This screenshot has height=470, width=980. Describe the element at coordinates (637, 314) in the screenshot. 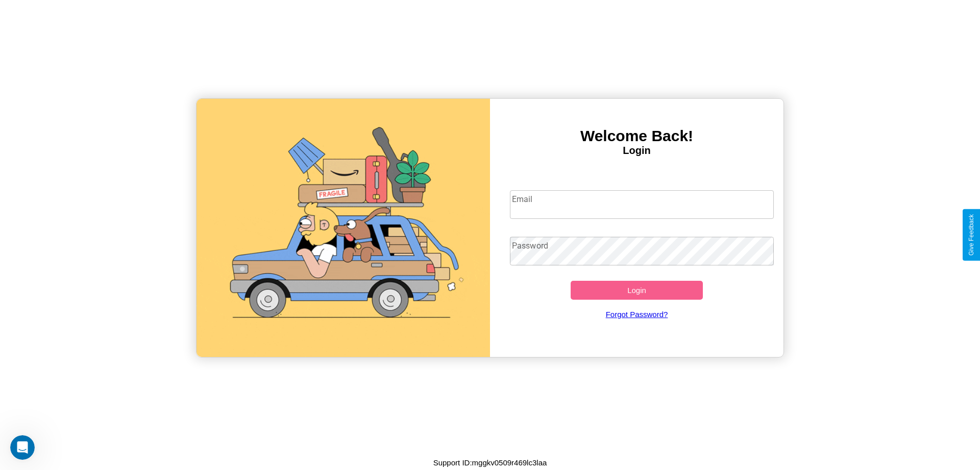

I see `a: Forgot Password?` at that location.